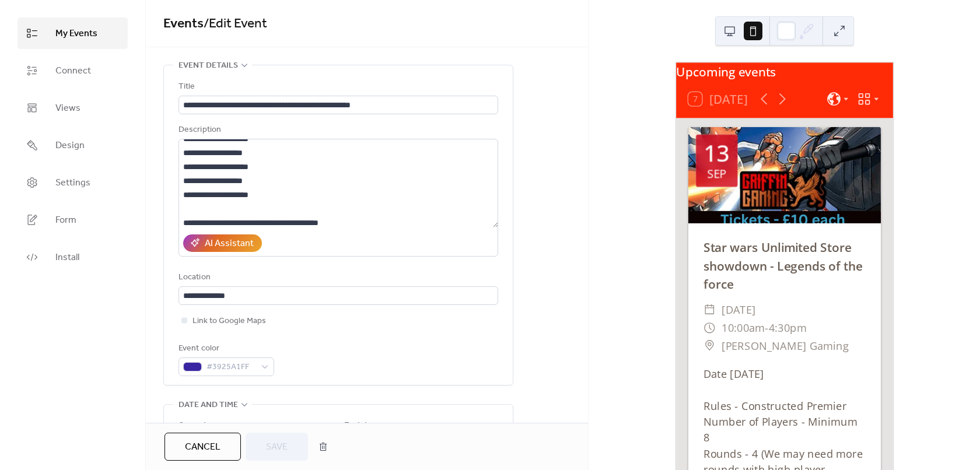 The width and height of the screenshot is (980, 470). What do you see at coordinates (73, 70) in the screenshot?
I see `a: Connect` at bounding box center [73, 70].